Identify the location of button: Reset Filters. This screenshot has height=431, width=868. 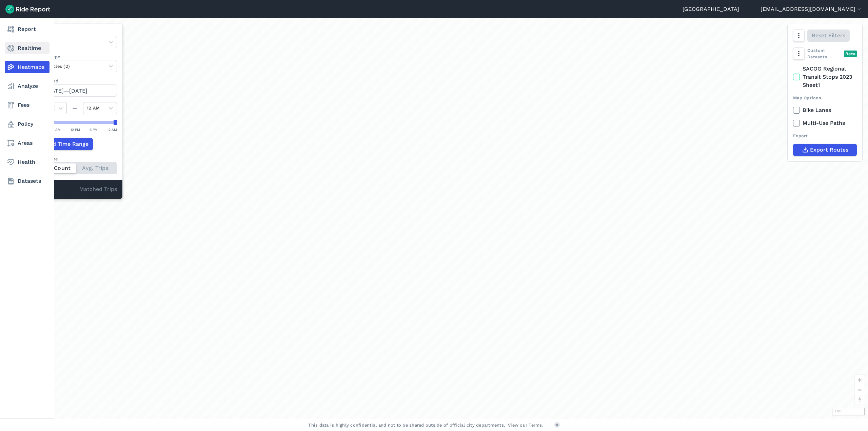
(828, 35).